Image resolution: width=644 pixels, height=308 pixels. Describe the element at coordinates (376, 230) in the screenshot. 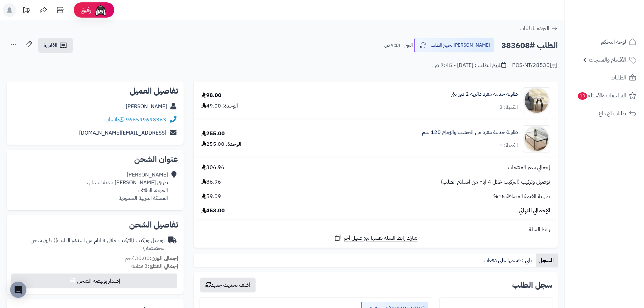

I see `div: رابط السلة` at that location.